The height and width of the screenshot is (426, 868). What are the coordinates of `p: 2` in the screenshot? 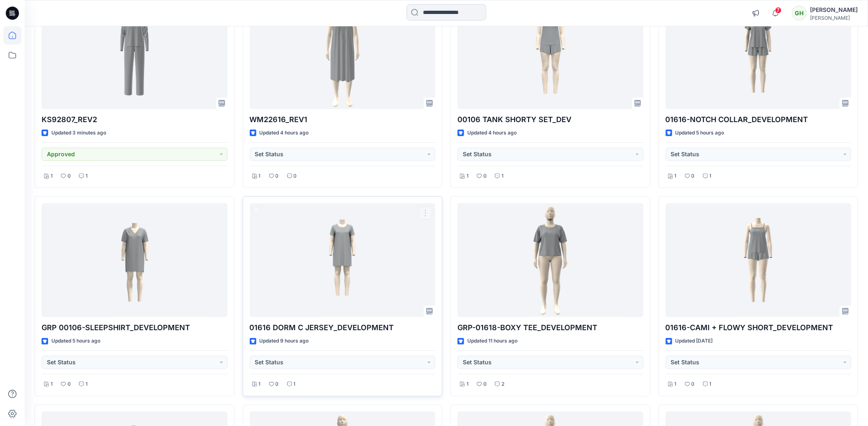 It's located at (503, 384).